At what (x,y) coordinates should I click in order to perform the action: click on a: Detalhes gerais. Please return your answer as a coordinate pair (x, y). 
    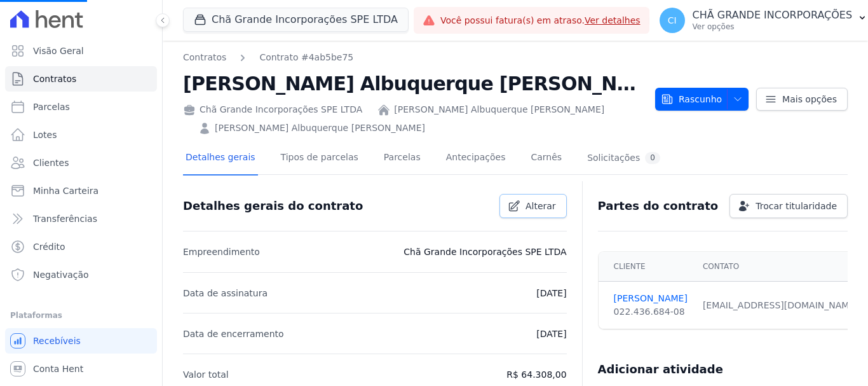
    Looking at the image, I should click on (220, 158).